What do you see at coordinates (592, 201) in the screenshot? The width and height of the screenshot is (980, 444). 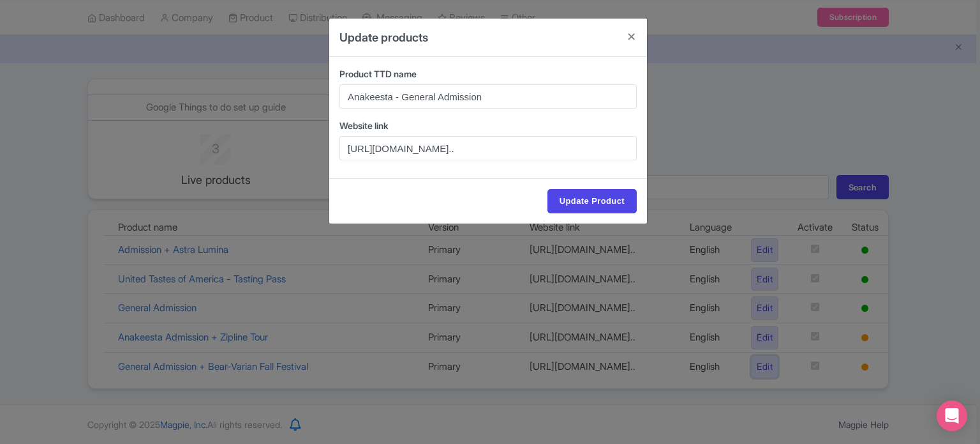 I see `input: Update Product` at bounding box center [592, 201].